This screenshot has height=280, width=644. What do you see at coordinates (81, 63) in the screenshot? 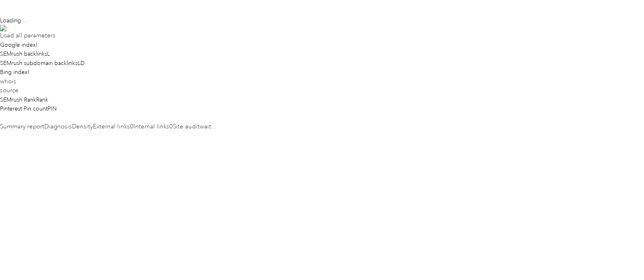
I see `span: LD` at bounding box center [81, 63].